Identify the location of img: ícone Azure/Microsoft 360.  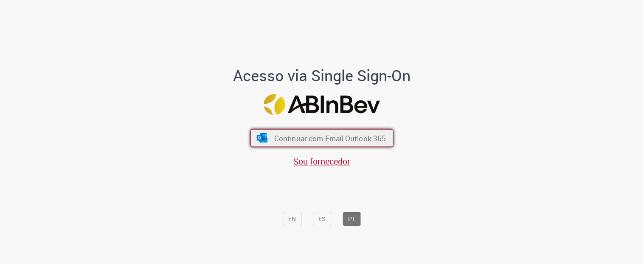
(262, 138).